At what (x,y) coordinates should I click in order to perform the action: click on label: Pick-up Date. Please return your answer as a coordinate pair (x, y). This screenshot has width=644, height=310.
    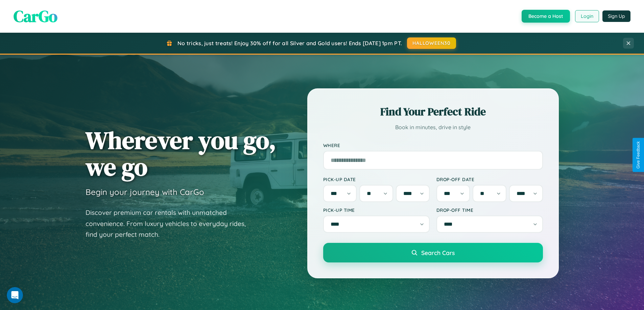
    Looking at the image, I should click on (376, 179).